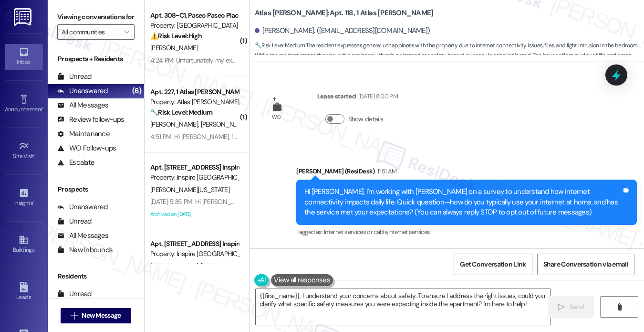 This screenshot has width=644, height=332. Describe the element at coordinates (24, 57) in the screenshot. I see `a: Inbox` at that location.